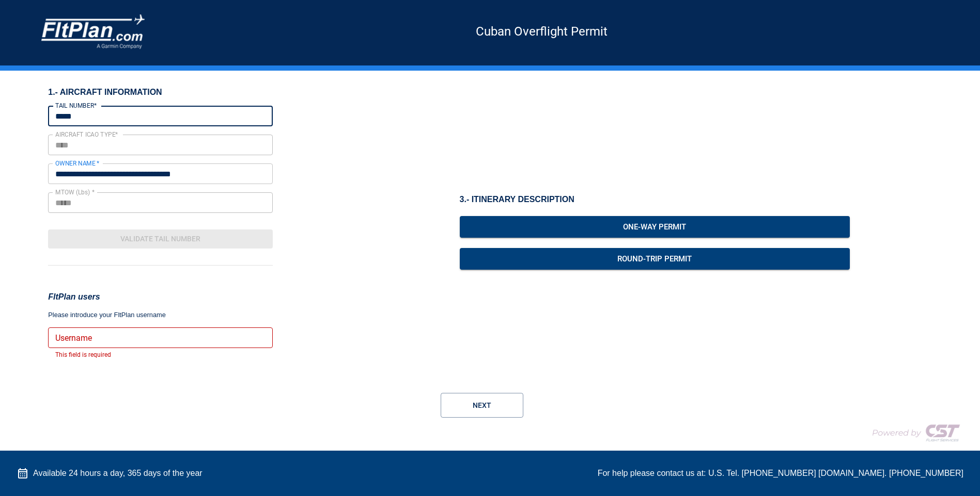 This screenshot has height=496, width=980. Describe the element at coordinates (160, 356) in the screenshot. I see `p: This field is required` at that location.